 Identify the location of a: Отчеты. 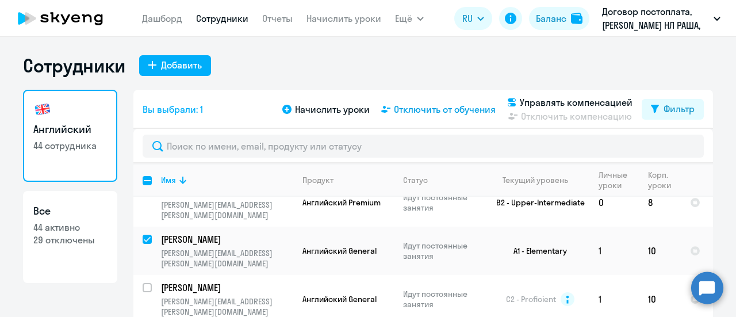
(277, 18).